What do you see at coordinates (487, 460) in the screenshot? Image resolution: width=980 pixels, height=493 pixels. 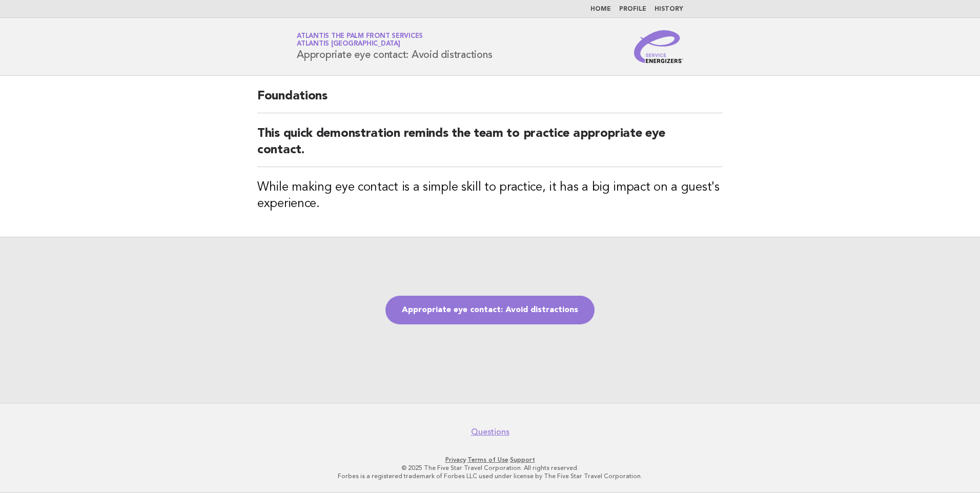 I see `a: Terms of Use` at bounding box center [487, 460].